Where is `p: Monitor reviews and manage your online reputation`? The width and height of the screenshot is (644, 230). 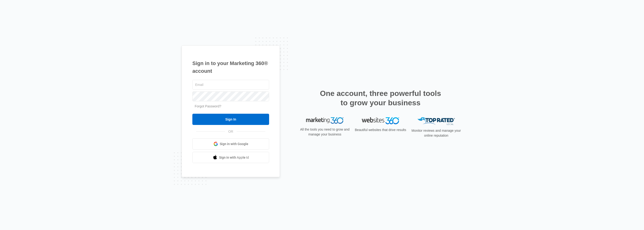
p: Monitor reviews and manage your online reputation is located at coordinates (436, 133).